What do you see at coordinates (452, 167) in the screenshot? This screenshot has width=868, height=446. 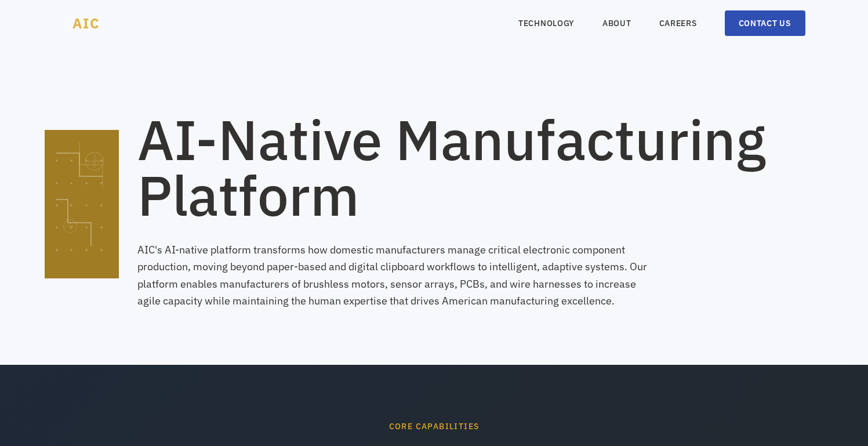 I see `span: AI-Native Manufacturing Platform` at bounding box center [452, 167].